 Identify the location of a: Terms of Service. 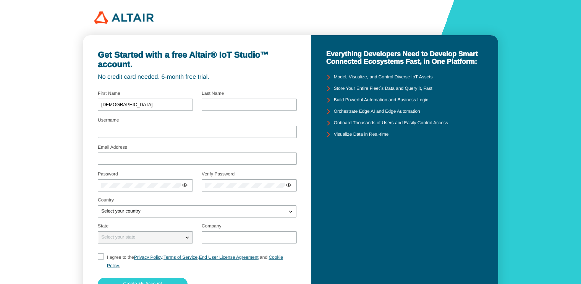
(180, 257).